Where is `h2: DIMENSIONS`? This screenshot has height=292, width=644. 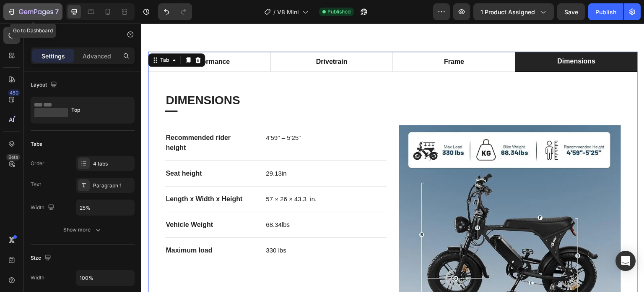
h2: DIMENSIONS is located at coordinates (252, 77).